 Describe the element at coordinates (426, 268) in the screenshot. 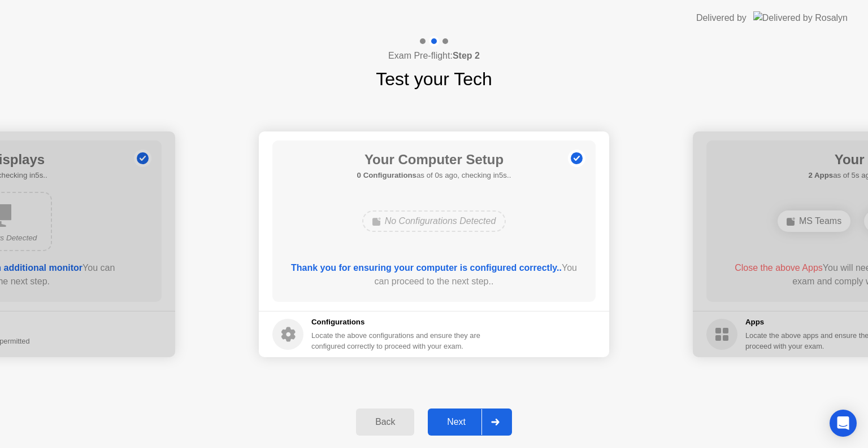

I see `b: Thank you for ensuring your computer is configured correctly..` at that location.